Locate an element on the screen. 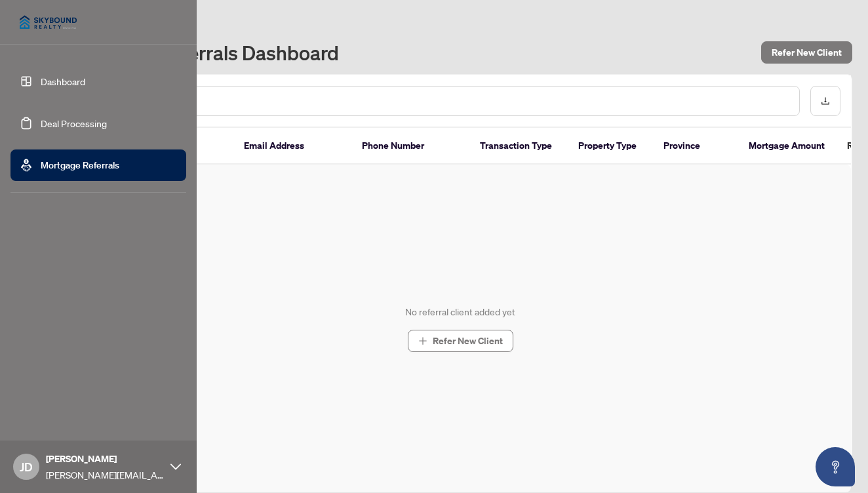 This screenshot has width=868, height=493. div: No referral client added yet is located at coordinates (460, 312).